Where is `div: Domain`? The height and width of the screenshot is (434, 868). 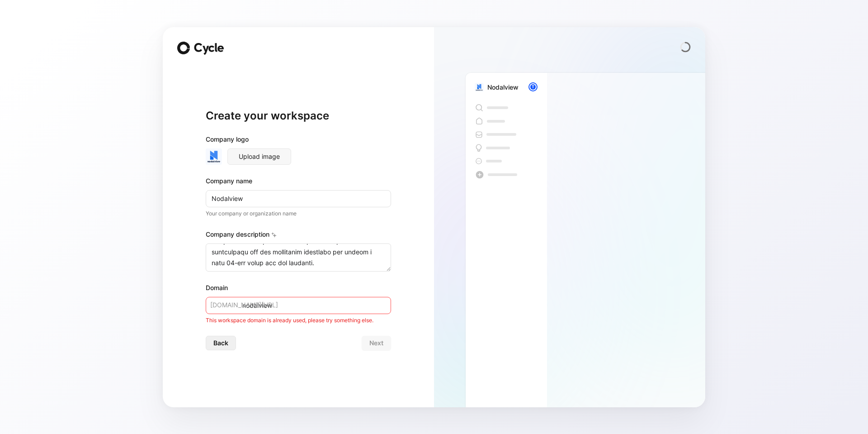
div: Domain is located at coordinates (298, 288).